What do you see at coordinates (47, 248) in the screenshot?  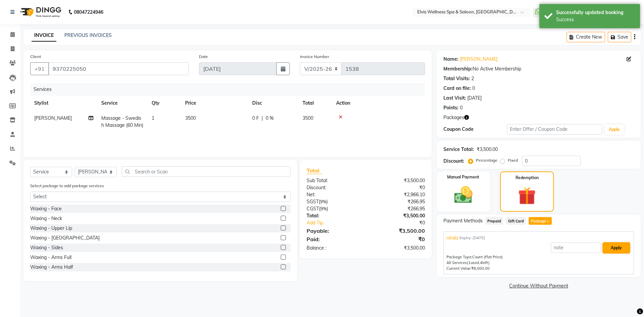 I see `div: Waxing - Sides` at bounding box center [47, 248].